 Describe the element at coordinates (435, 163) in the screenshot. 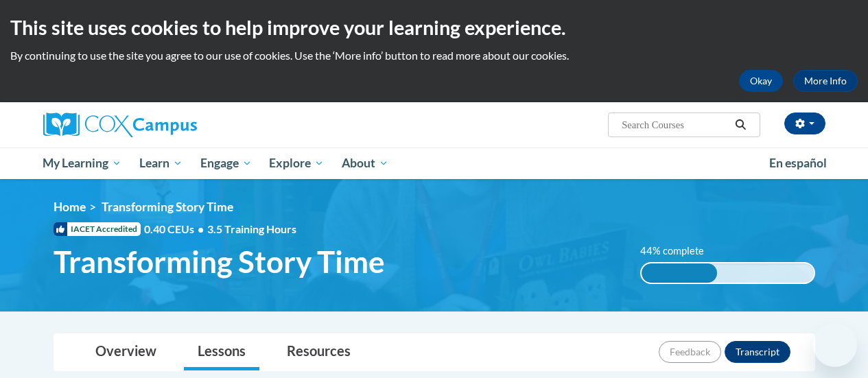

I see `div: Main menu` at that location.